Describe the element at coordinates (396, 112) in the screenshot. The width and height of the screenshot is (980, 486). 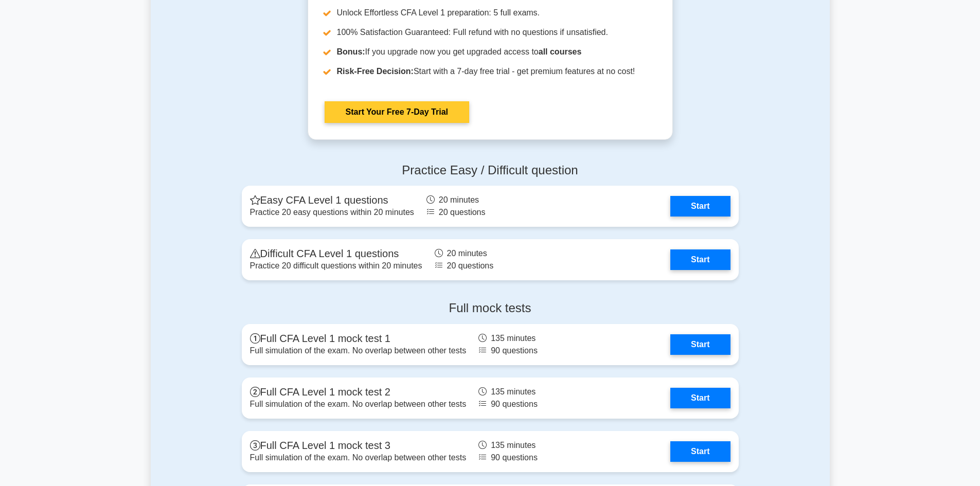
I see `a: Start Your Free 7-Day Trial` at that location.